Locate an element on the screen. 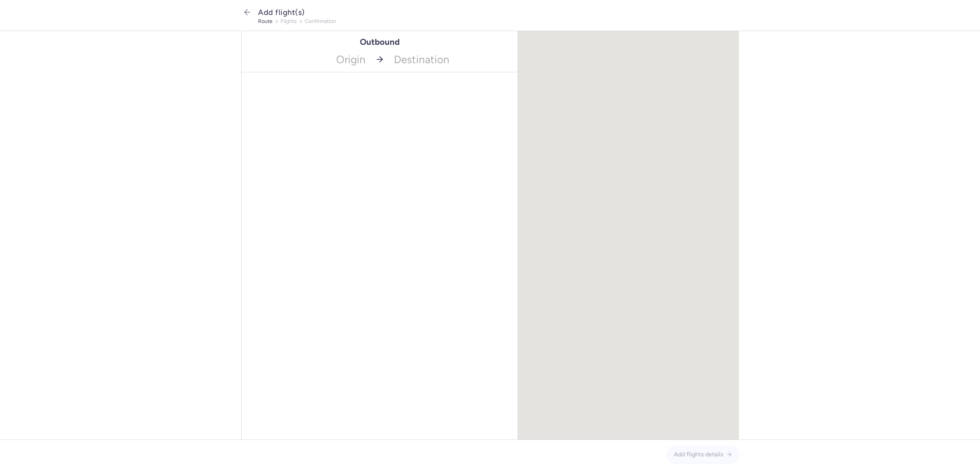  span: Add flight(s) is located at coordinates (282, 12).